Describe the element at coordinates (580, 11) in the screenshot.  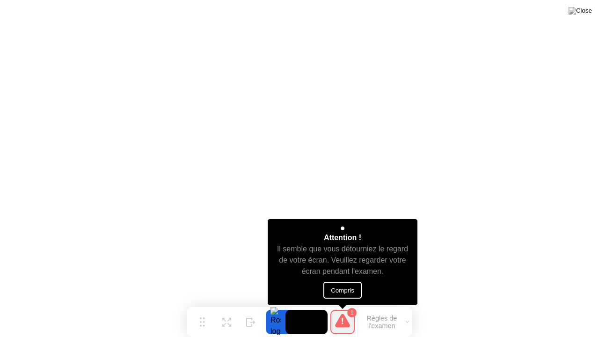
I see `img: Close` at that location.